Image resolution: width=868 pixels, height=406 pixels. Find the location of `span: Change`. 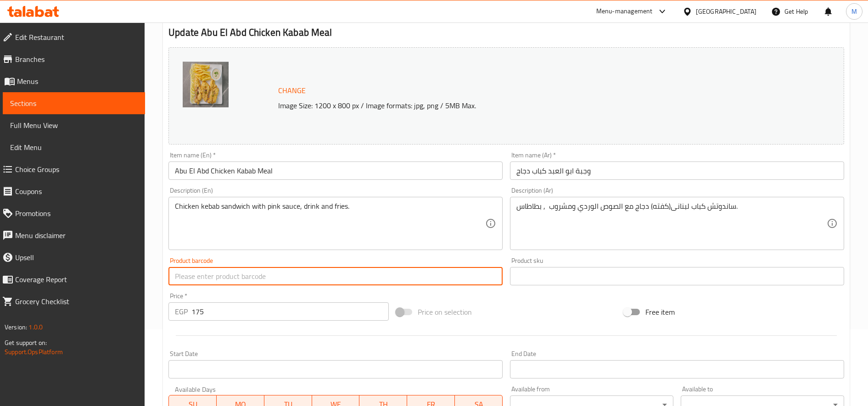

span: Change is located at coordinates (292, 90).